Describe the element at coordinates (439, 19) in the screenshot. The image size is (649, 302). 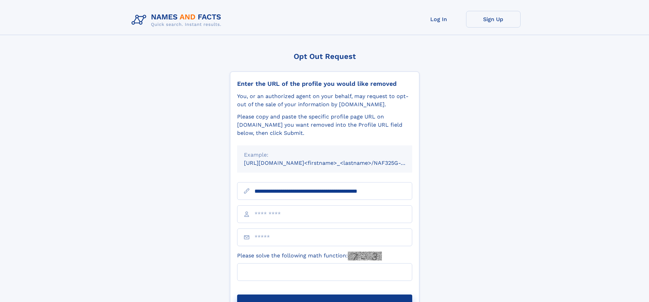
I see `a: Log In` at that location.